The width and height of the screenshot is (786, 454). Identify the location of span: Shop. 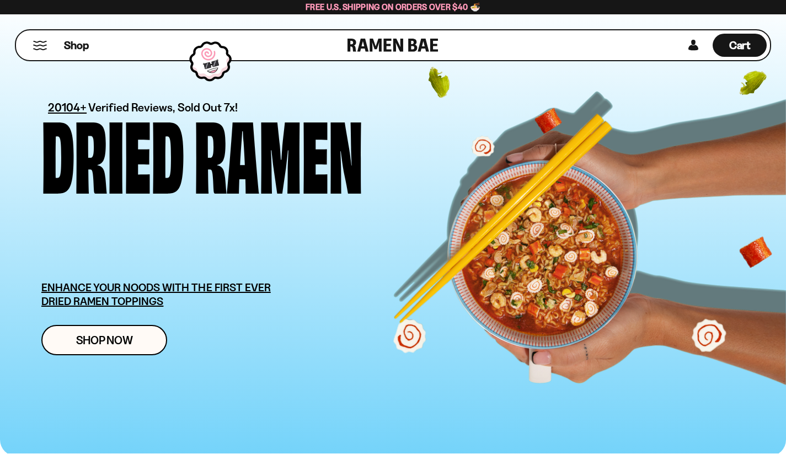
(76, 45).